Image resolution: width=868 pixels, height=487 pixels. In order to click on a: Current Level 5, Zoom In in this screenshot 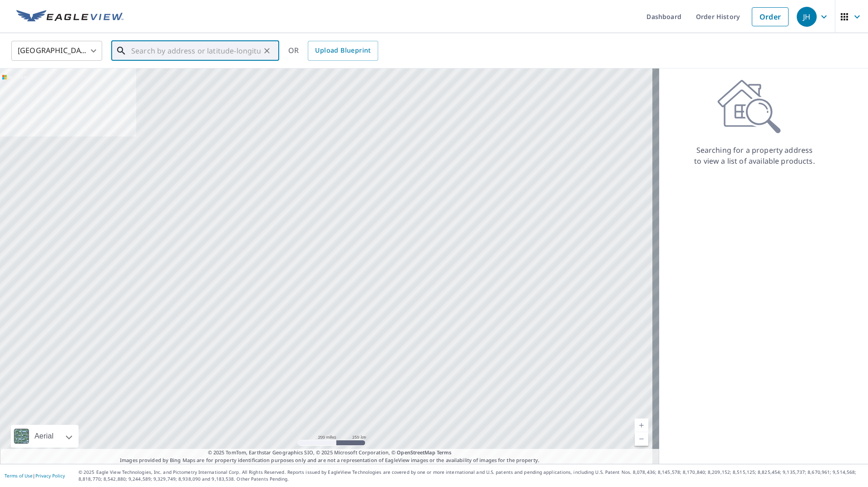, I will do `click(641, 426)`.